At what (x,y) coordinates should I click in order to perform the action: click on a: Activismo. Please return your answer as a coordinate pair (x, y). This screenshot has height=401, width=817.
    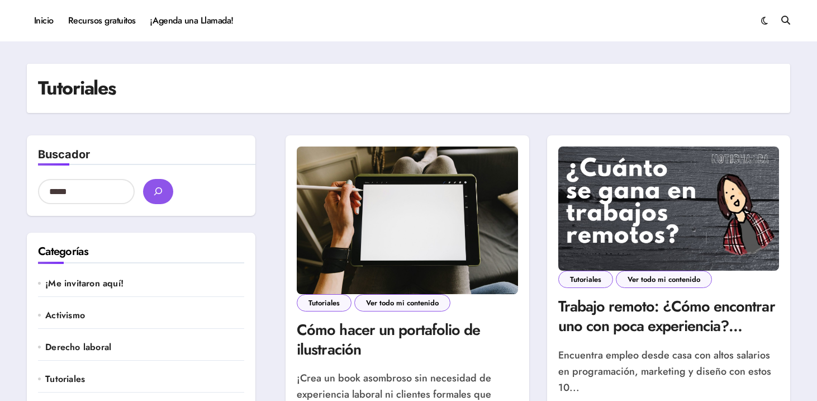
    Looking at the image, I should click on (145, 315).